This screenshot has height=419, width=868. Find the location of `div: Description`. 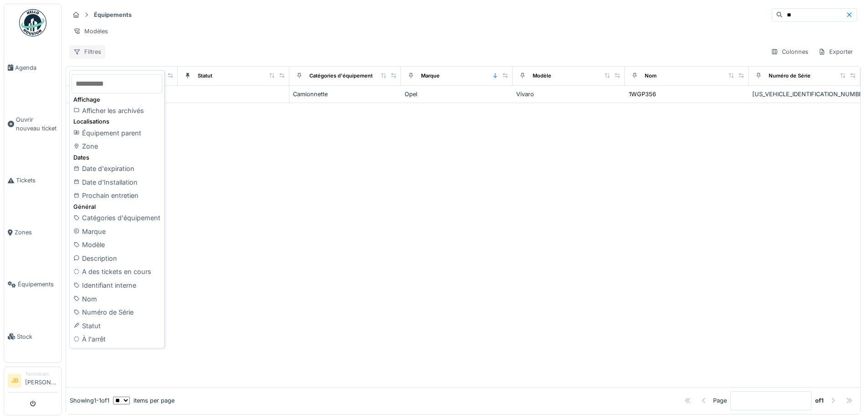

div: Description is located at coordinates (117, 259).